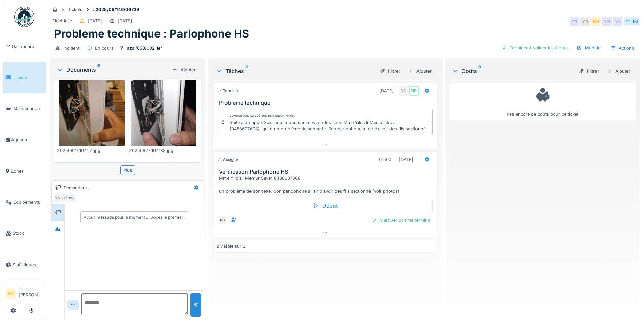 This screenshot has height=322, width=644. I want to click on div: 20250827_164138.jpg, so click(164, 150).